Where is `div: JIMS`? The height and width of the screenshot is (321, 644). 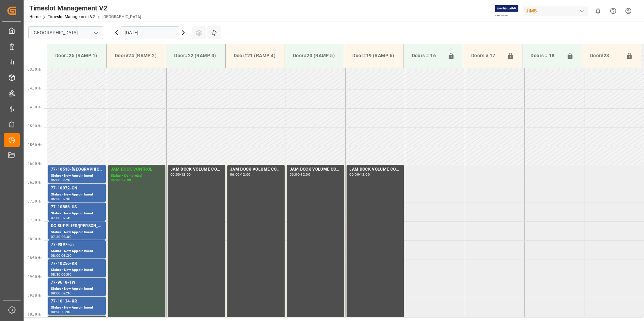
div: JIMS is located at coordinates (555, 11).